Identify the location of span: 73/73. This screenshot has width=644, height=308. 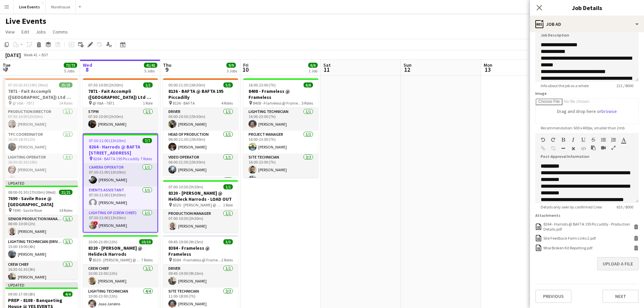
(70, 65).